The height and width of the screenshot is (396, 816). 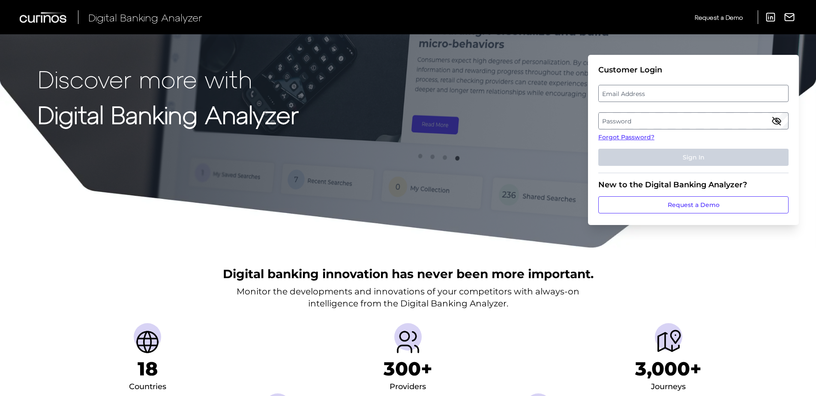 What do you see at coordinates (408, 297) in the screenshot?
I see `p: Monitor the developments and innovations of your competitors with always-on intelligence from the...` at bounding box center [408, 297].